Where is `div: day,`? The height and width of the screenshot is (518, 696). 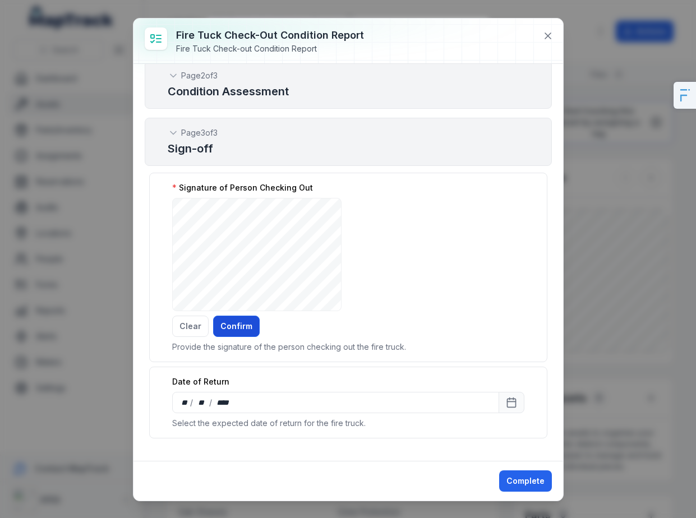
div: day, is located at coordinates (185, 403).